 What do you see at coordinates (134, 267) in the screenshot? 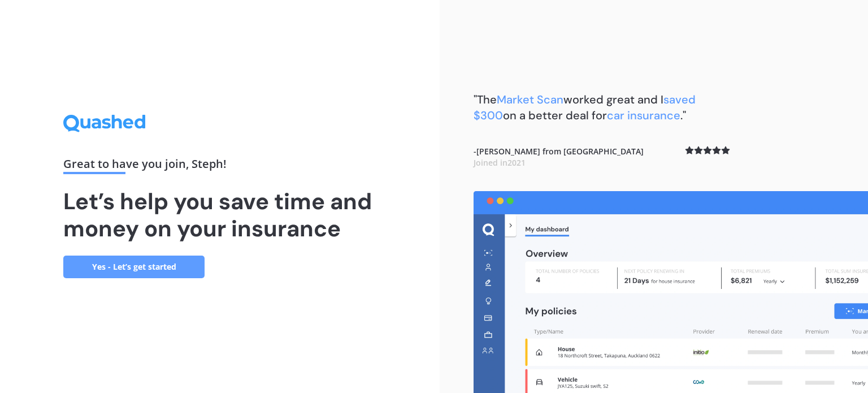
I see `a: Yes - Let’s get started` at bounding box center [134, 267].